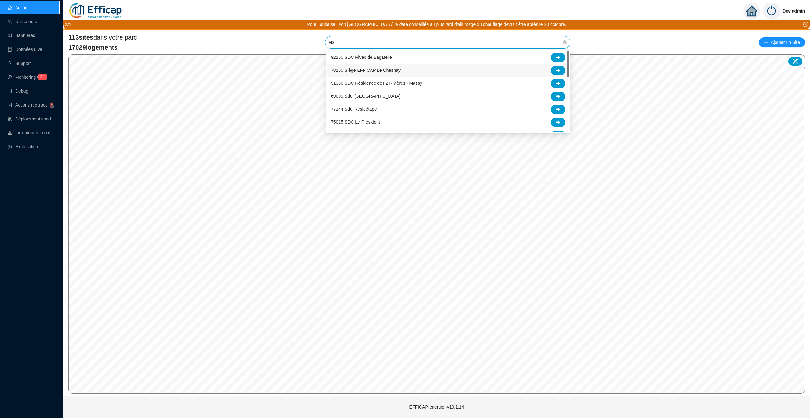  What do you see at coordinates (377, 83) in the screenshot?
I see `span: 91300 SDC Résidence des 2 Rivières - Massy` at bounding box center [377, 83].